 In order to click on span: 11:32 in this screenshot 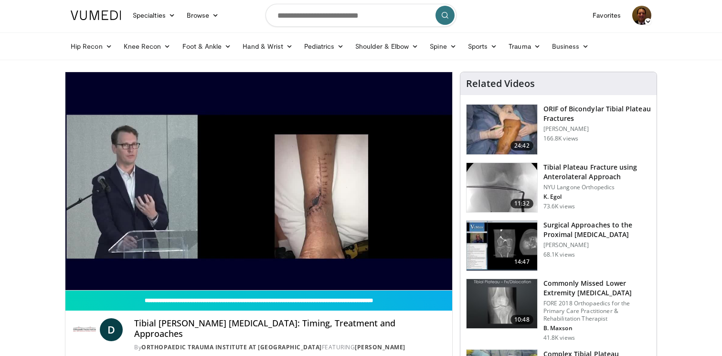, I will do `click(522, 203)`.